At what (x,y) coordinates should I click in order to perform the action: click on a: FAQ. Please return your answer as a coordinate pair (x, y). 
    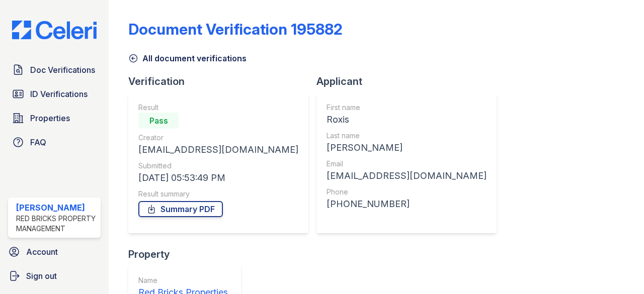
    Looking at the image, I should click on (54, 142).